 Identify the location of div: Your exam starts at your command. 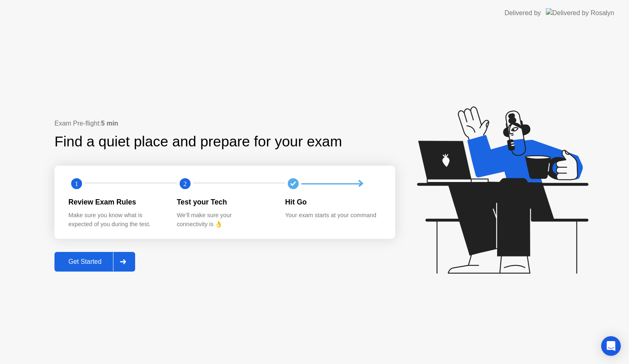
(333, 216).